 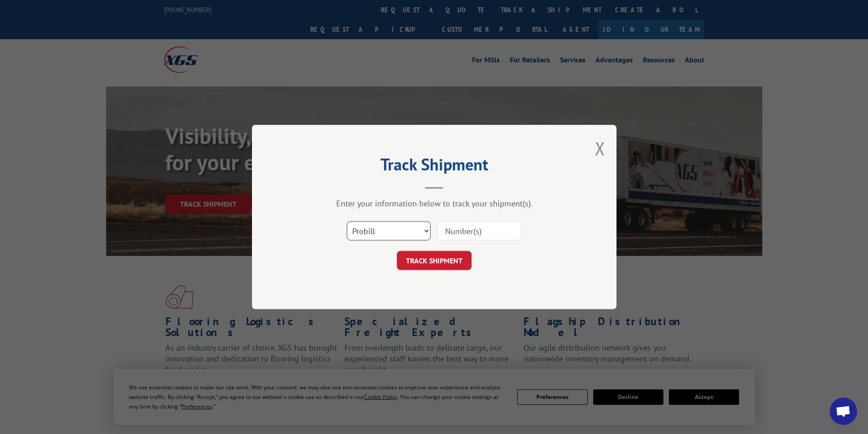 What do you see at coordinates (434, 167) in the screenshot?
I see `h2: Track Shipment` at bounding box center [434, 167].